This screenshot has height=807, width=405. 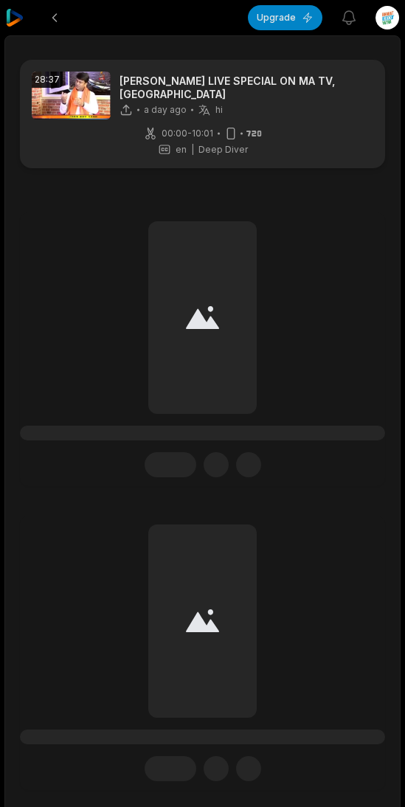 I want to click on span: hi, so click(x=219, y=110).